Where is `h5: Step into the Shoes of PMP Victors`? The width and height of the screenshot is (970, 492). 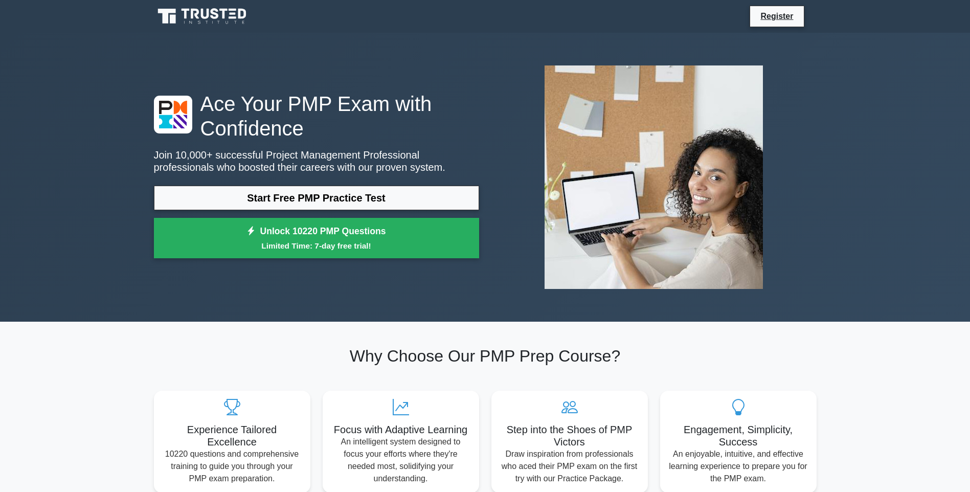
h5: Step into the Shoes of PMP Victors is located at coordinates (569, 436).